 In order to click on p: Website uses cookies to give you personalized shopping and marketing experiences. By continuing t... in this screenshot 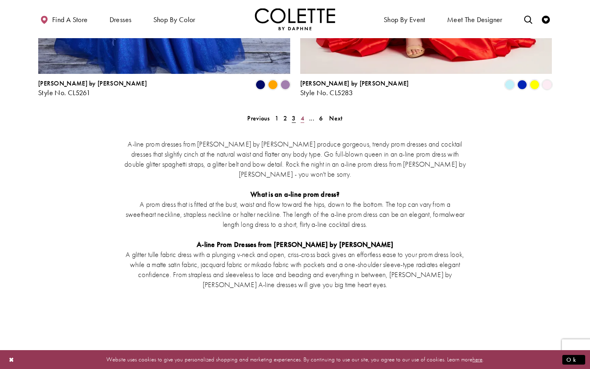, I will do `click(295, 359)`.